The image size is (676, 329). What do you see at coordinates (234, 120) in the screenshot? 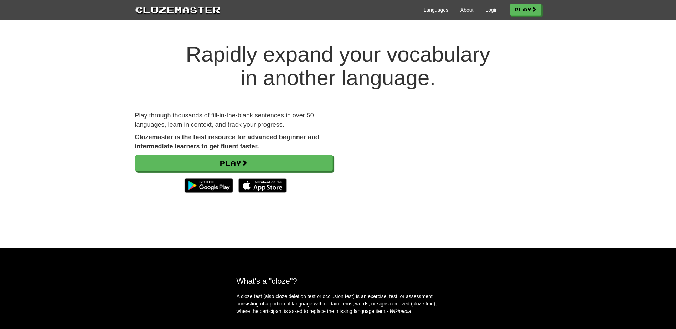
I see `p: Play through thousands of fill-in-the-blank sentences in over 50 languages, learn in context, and...` at bounding box center [234, 120].